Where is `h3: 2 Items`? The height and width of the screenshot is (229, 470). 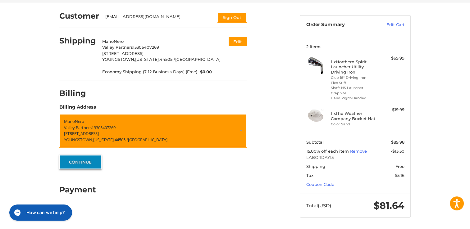 h3: 2 Items is located at coordinates (355, 47).